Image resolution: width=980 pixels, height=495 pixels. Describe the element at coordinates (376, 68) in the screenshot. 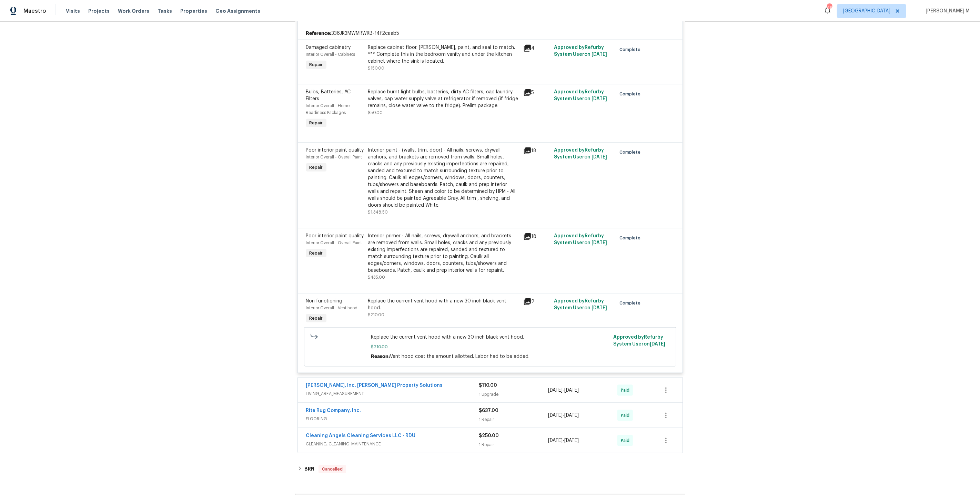

I see `span: $150.00` at that location.